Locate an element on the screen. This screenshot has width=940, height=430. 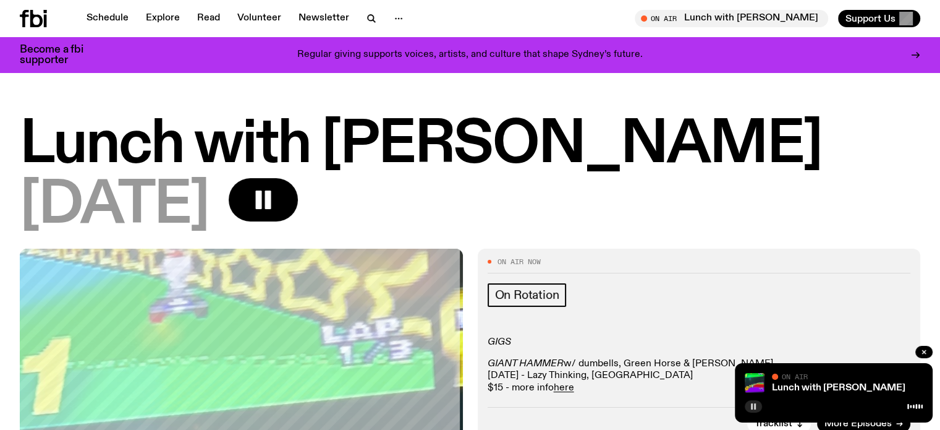
a: Schedule is located at coordinates (108, 19).